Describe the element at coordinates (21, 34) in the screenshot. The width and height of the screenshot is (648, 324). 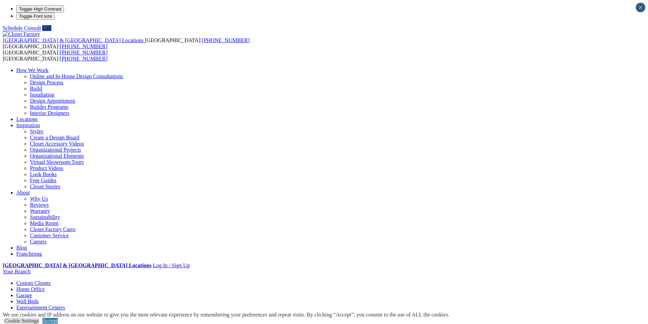
I see `img: Closet Factory` at that location.